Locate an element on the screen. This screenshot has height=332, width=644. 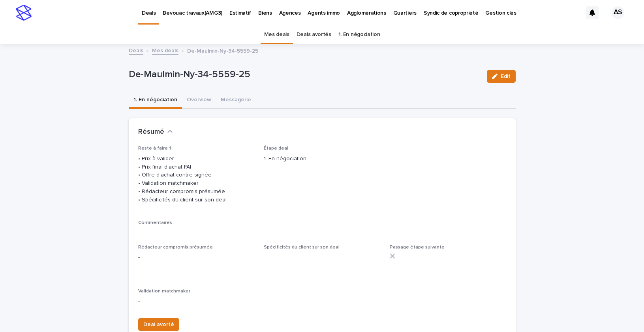
a: 1. En négociation is located at coordinates (359, 34).